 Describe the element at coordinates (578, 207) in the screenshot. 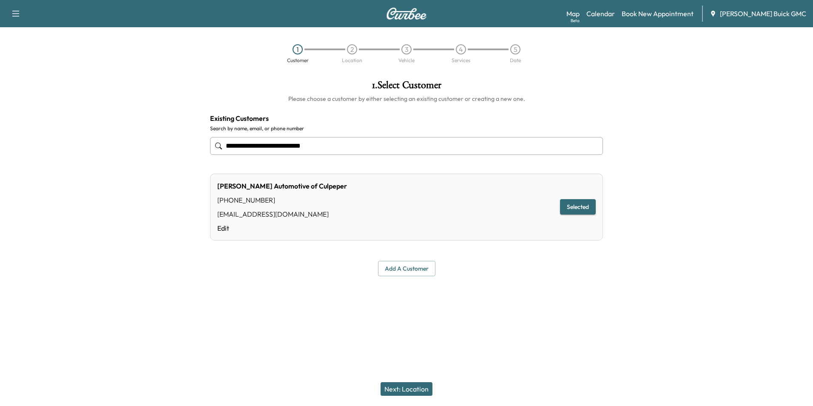

I see `button: Selected` at that location.